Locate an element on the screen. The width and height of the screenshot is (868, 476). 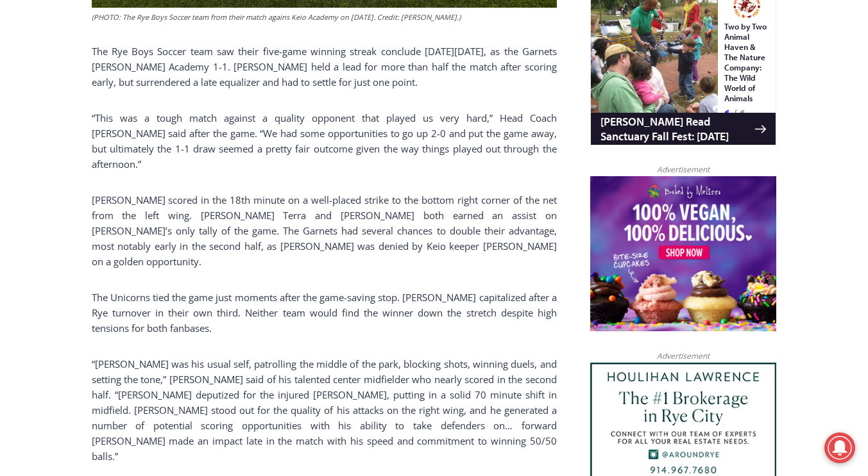
div: Two by Two Animal Haven & The Nature Company: The Wild World of Animals is located at coordinates (157, 77).